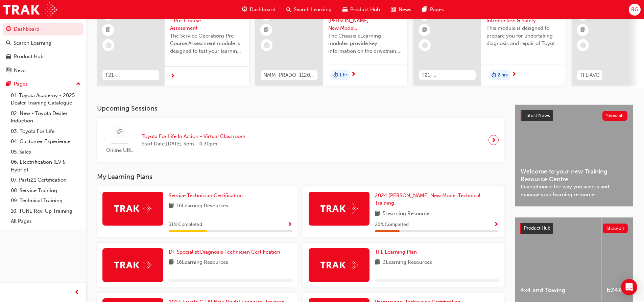 This screenshot has width=644, height=302. Describe the element at coordinates (131, 75) in the screenshot. I see `span: T21-STSO_PRE_EXAM` at that location.